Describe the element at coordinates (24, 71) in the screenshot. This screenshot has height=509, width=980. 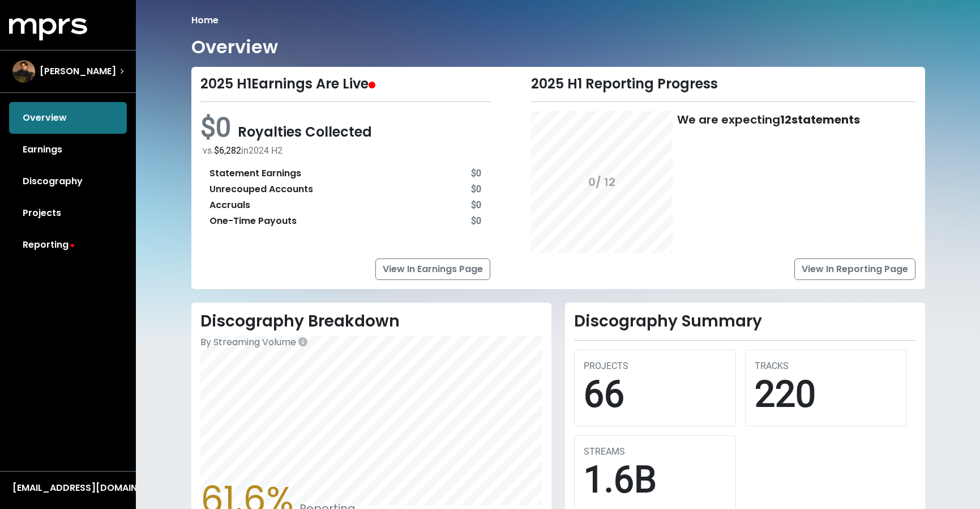
I see `img: The selected account / producer` at that location.